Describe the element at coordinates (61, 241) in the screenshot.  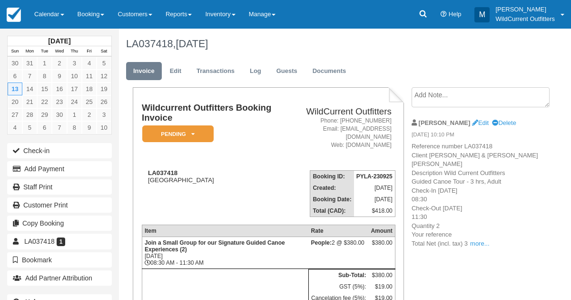
I see `span: 1` at that location.